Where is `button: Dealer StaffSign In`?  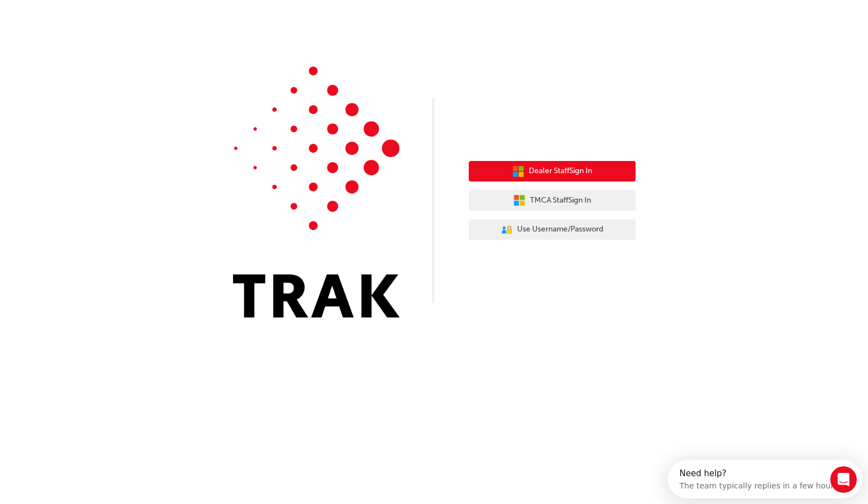 button: Dealer StaffSign In is located at coordinates (552, 172).